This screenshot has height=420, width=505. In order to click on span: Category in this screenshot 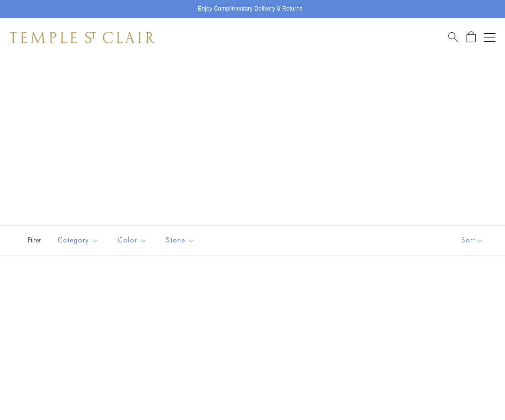, I will do `click(79, 240)`.